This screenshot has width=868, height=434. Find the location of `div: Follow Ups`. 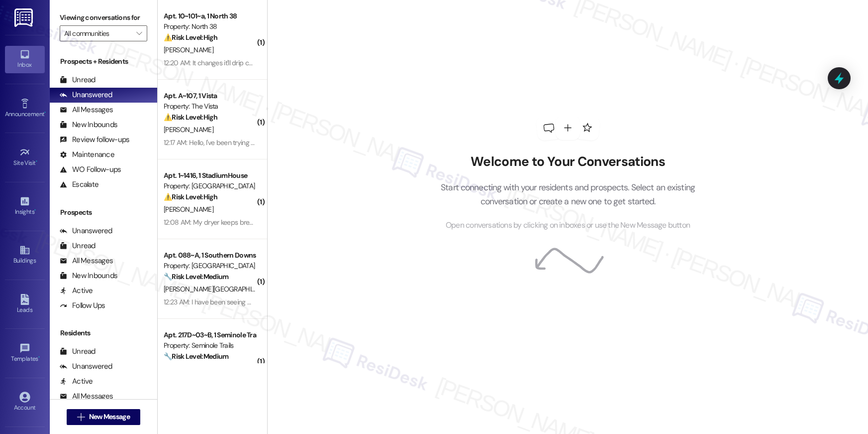

div: Follow Ups is located at coordinates (83, 305).